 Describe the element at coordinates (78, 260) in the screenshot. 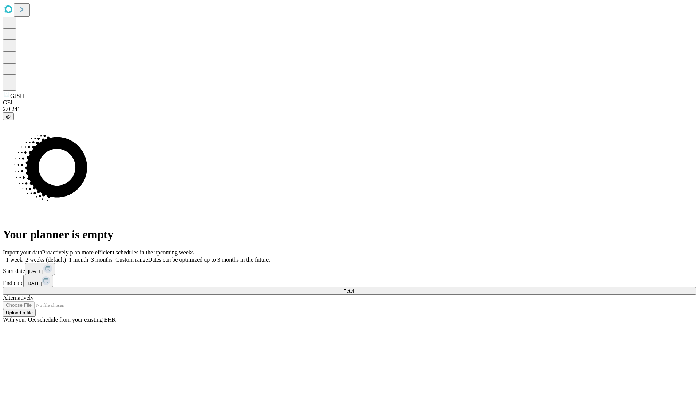

I see `span: 1 month` at that location.